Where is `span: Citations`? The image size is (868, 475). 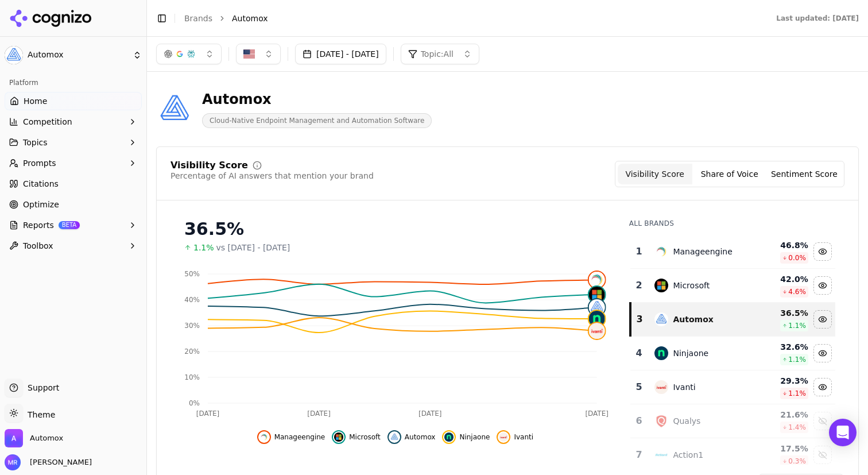
span: Citations is located at coordinates (41, 184).